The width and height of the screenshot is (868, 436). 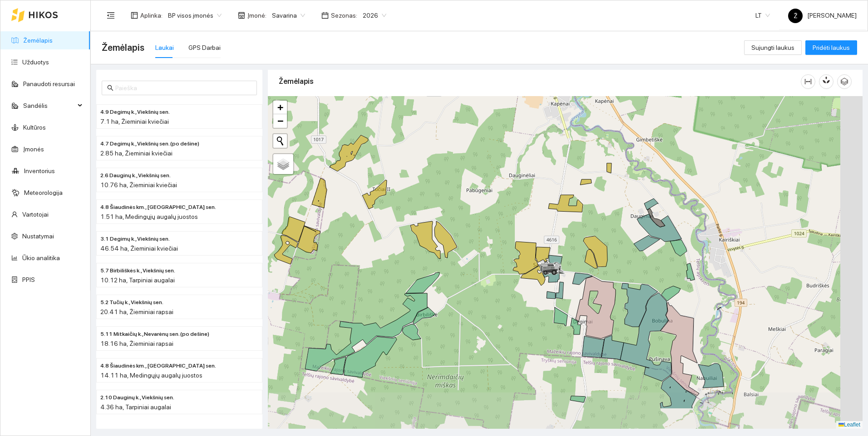 What do you see at coordinates (165, 48) in the screenshot?
I see `div: Laukai` at bounding box center [165, 48].